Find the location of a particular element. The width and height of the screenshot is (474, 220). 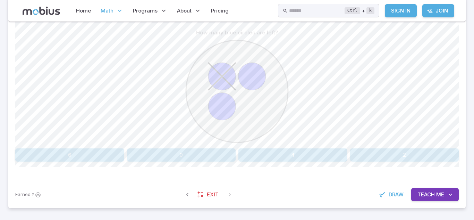

p: Sign In to earn Mobius dollars is located at coordinates (28, 194).